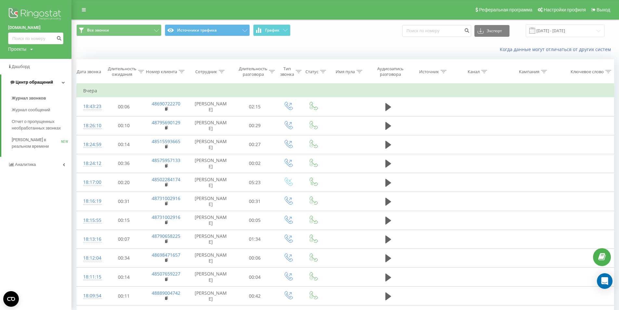 The image size is (619, 310). I want to click on span: Дашборд, so click(21, 66).